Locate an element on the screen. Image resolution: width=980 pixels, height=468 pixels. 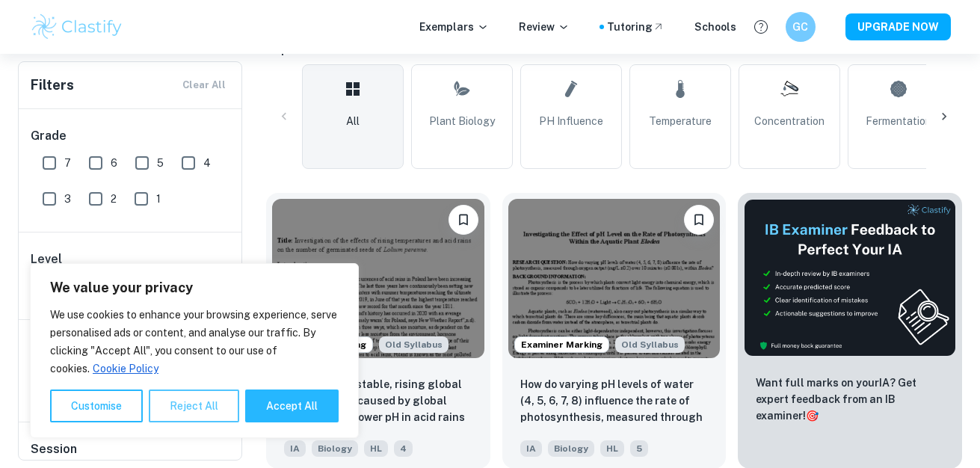
span: Examiner Marking is located at coordinates (561, 344).